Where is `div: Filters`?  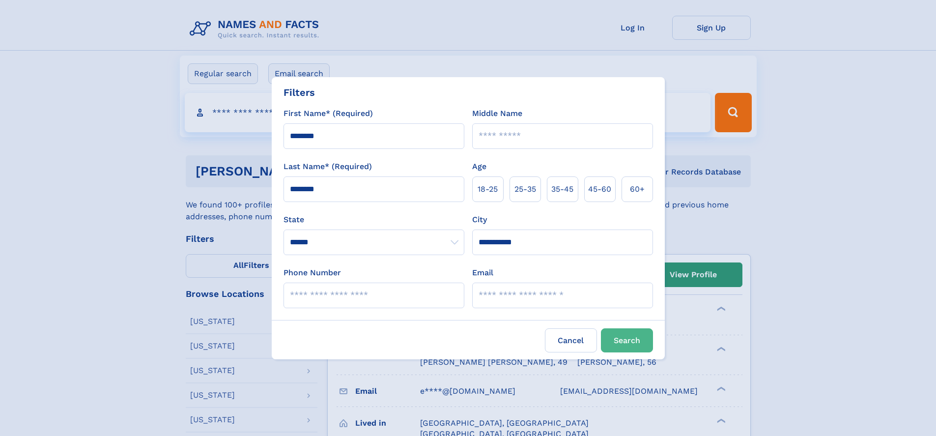
div: Filters is located at coordinates (299, 92).